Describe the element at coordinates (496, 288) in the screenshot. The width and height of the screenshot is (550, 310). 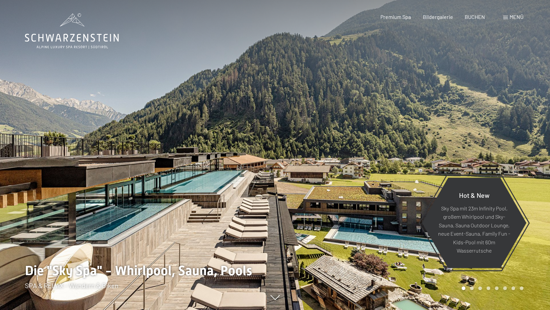
I see `div: Carousel Page 5` at that location.